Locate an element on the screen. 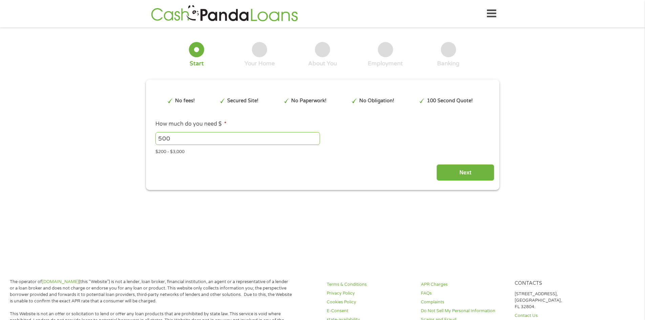 Image resolution: width=645 pixels, height=320 pixels. div: About You is located at coordinates (323, 64).